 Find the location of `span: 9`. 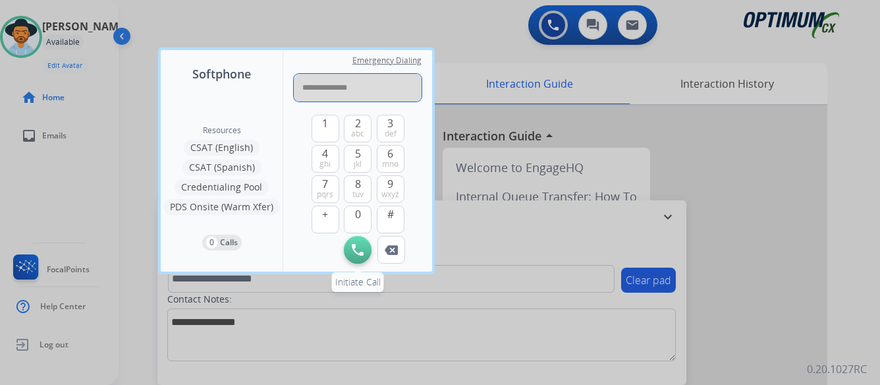

span: 9 is located at coordinates (390, 184).